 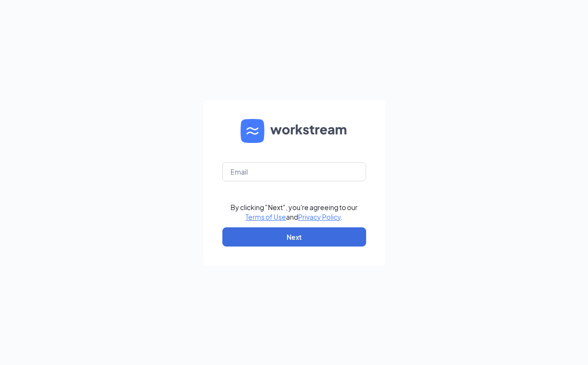 What do you see at coordinates (294, 131) in the screenshot?
I see `img: WS logo and Workstream text` at bounding box center [294, 131].